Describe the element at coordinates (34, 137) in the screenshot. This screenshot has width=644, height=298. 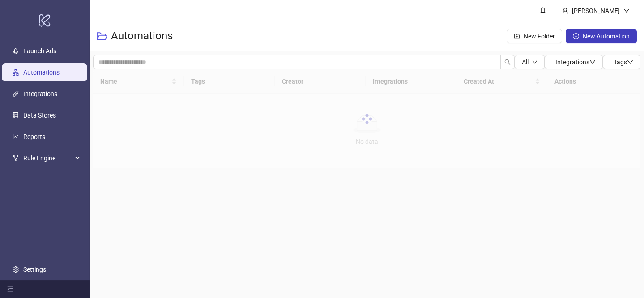
I see `a: Reports` at that location.